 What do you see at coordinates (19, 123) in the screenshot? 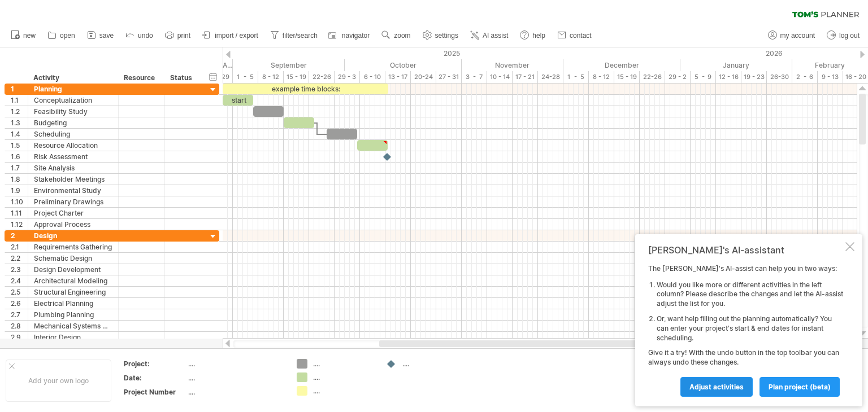
I see `div: 1.3` at bounding box center [19, 123].